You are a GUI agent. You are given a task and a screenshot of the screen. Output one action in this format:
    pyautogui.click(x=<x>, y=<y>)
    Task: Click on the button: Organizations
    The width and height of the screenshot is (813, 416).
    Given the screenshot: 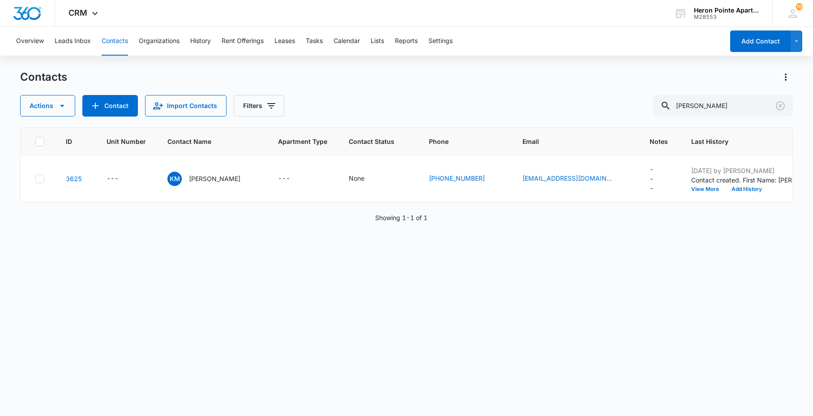 What is the action you would take?
    pyautogui.click(x=159, y=41)
    